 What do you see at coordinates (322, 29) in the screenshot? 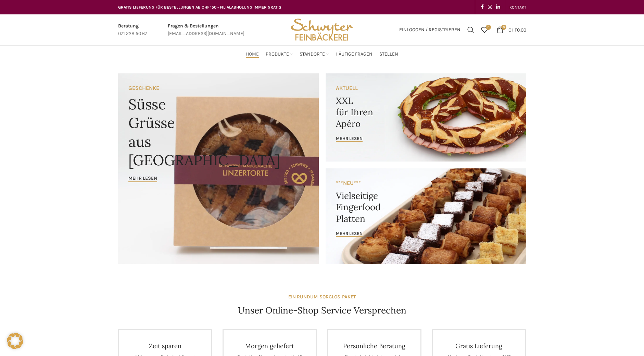
I see `a: Site logo` at bounding box center [322, 29].